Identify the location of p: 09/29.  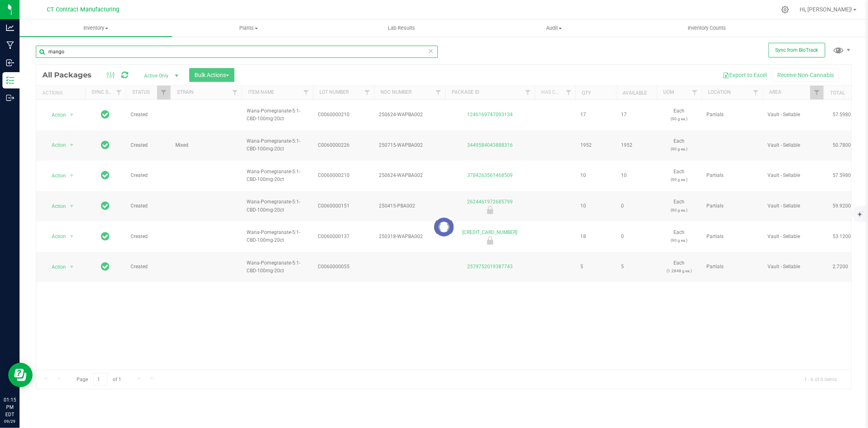
(10, 421).